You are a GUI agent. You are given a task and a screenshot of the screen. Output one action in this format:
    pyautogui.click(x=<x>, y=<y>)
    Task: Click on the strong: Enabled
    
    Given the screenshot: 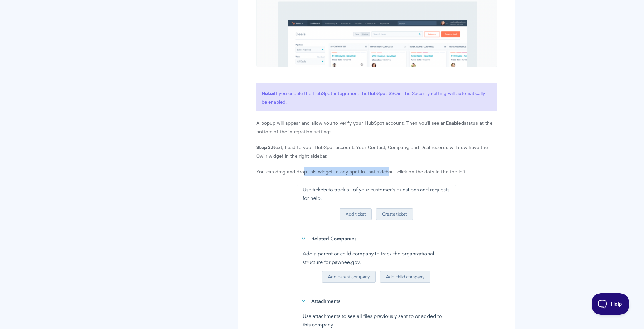 What is the action you would take?
    pyautogui.click(x=455, y=122)
    